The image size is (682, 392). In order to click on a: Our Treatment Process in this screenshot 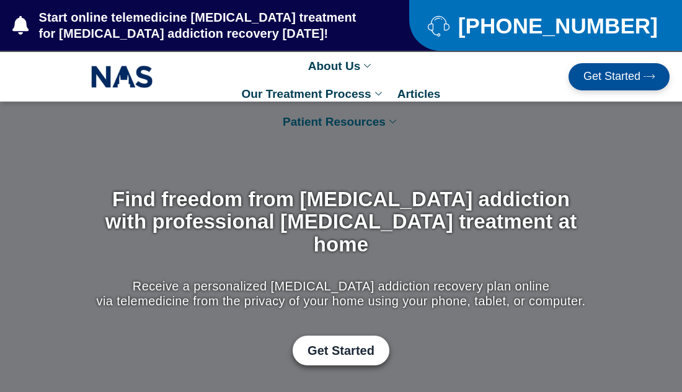, I will do `click(313, 94)`.